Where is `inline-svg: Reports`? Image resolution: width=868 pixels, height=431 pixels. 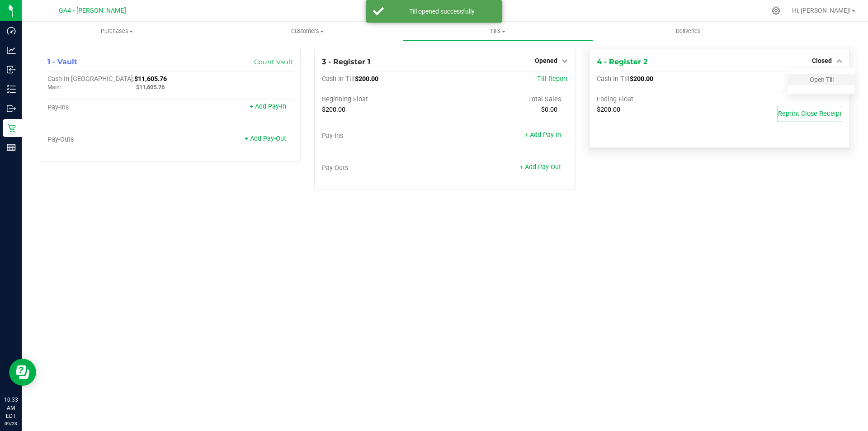
inline-svg: Reports is located at coordinates (11, 148).